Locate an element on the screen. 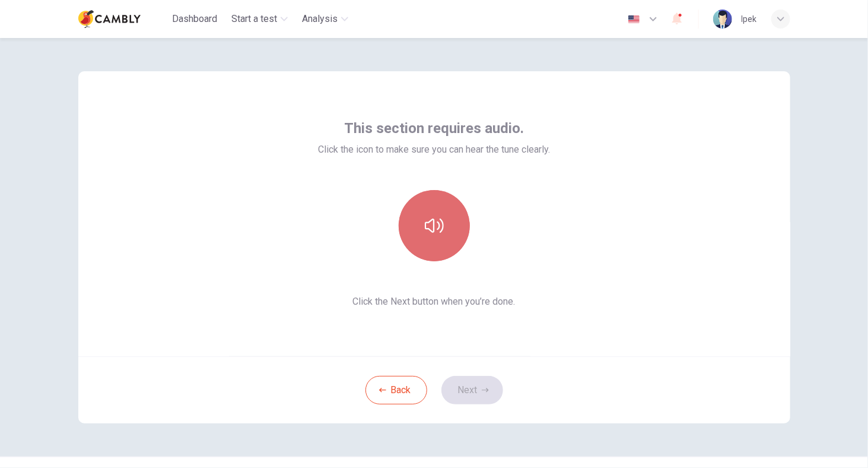 The width and height of the screenshot is (868, 468). span: Analysis is located at coordinates (320, 19).